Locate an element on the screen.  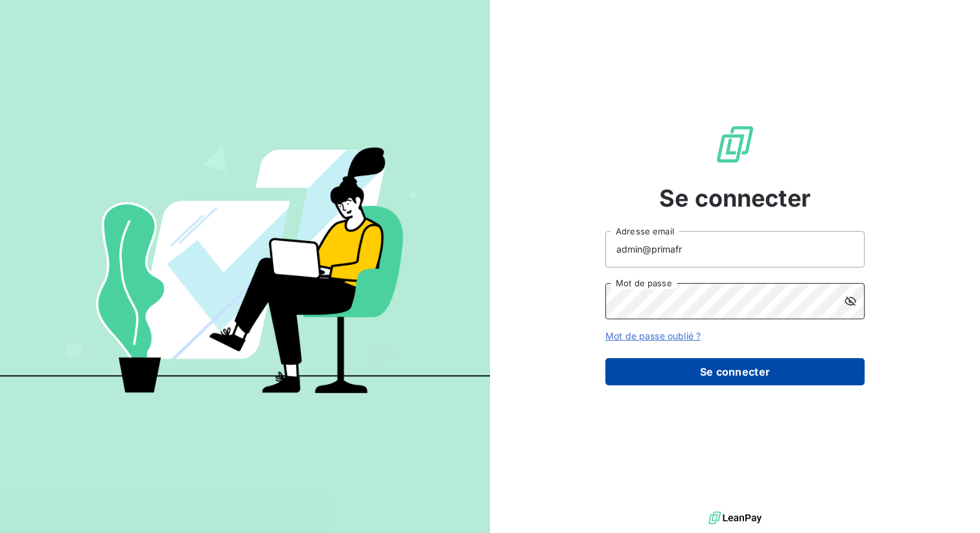
button: Se connecter is located at coordinates (735, 372).